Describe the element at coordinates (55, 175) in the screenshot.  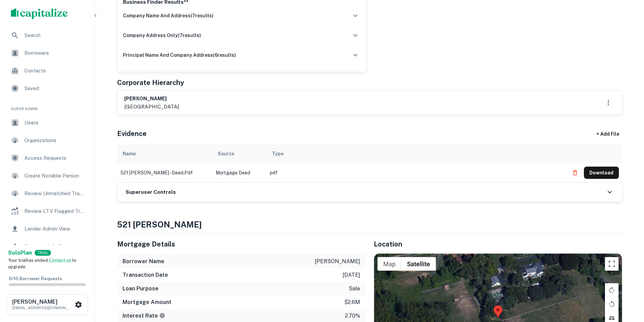
I see `span: Create Notable Person` at that location.